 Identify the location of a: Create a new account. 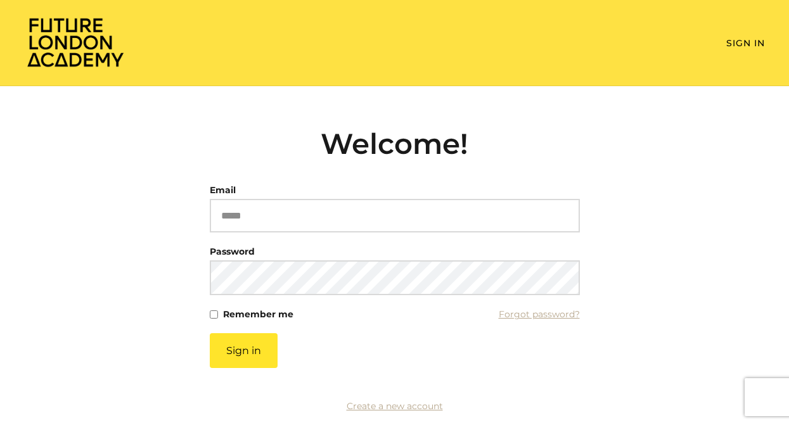
(395, 406).